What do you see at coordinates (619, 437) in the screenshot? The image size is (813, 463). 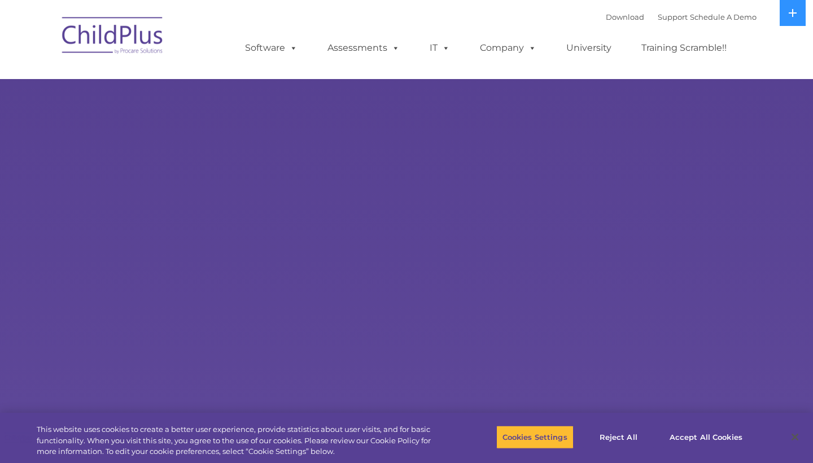 I see `button: Reject All` at bounding box center [619, 437].